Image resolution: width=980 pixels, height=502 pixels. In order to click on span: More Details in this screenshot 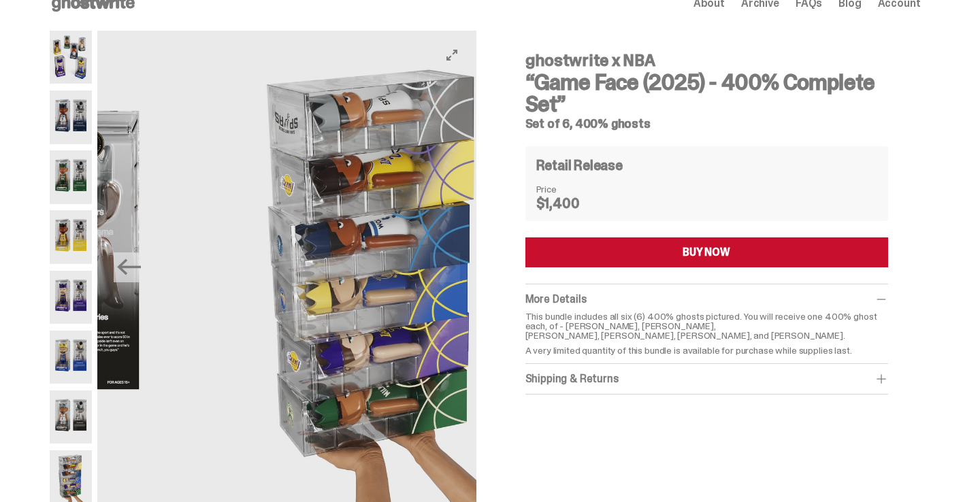, I will do `click(556, 299)`.